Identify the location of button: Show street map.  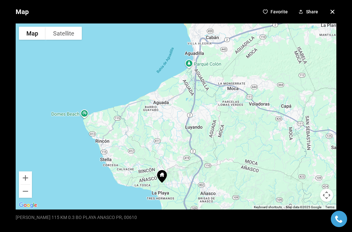
(32, 33).